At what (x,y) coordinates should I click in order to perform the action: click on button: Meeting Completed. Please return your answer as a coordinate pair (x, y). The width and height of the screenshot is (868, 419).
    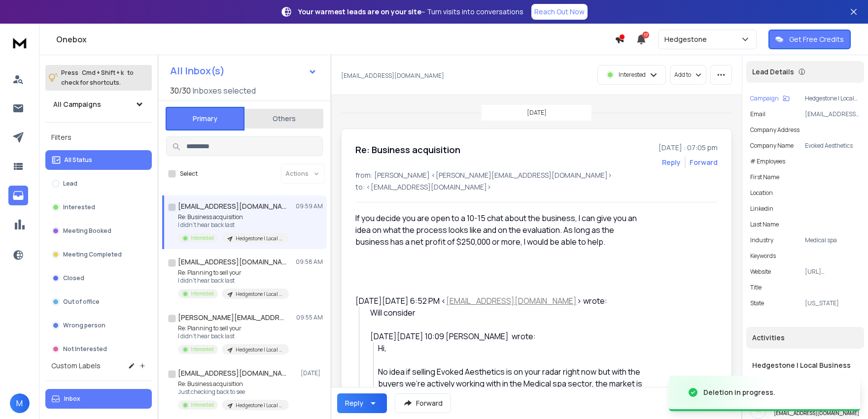
    Looking at the image, I should click on (98, 255).